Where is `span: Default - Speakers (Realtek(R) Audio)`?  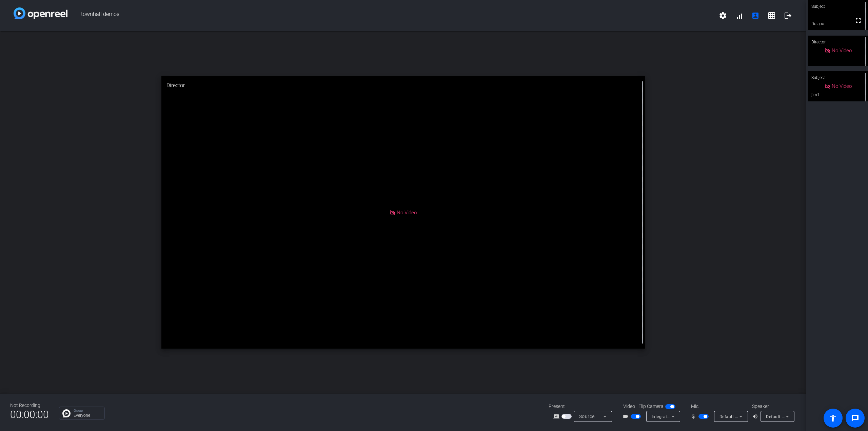
span: Default - Speakers (Realtek(R) Audio) is located at coordinates (803, 417).